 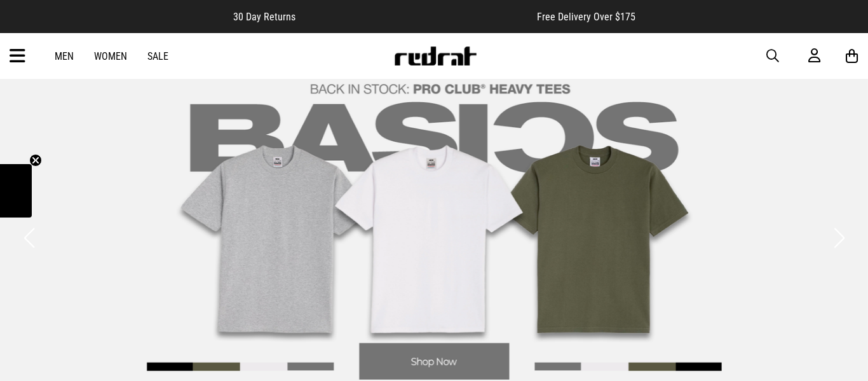 I want to click on a: Sale, so click(x=158, y=56).